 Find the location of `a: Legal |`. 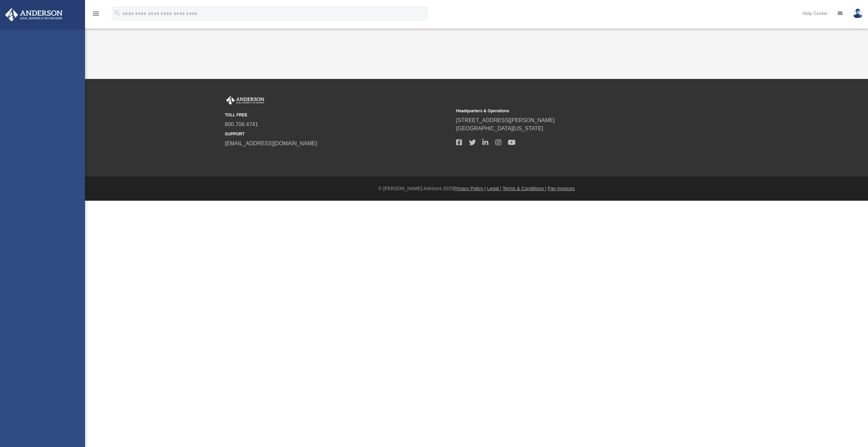

a: Legal | is located at coordinates (494, 188).